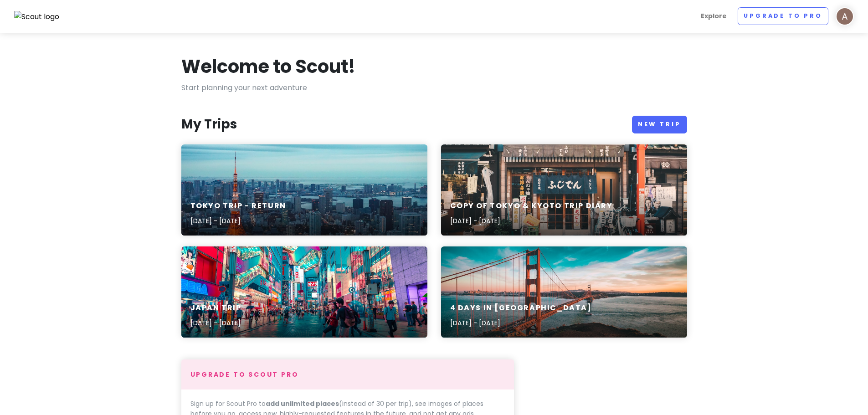 Image resolution: width=868 pixels, height=415 pixels. Describe the element at coordinates (714, 16) in the screenshot. I see `a: Explore` at that location.